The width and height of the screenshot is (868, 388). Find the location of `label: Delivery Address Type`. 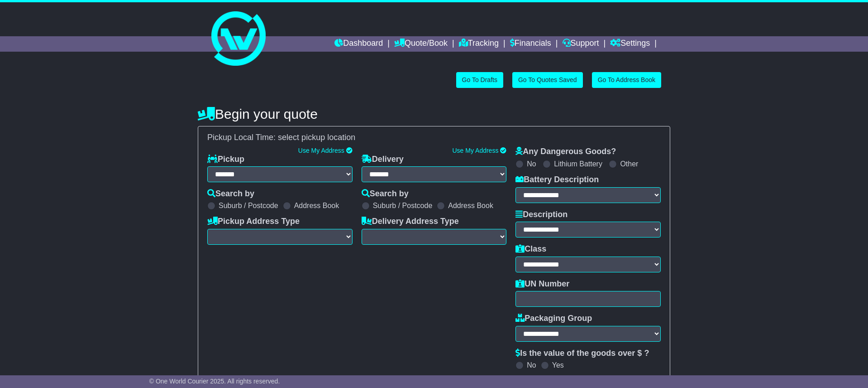

label: Delivery Address Type is located at coordinates (410, 221).